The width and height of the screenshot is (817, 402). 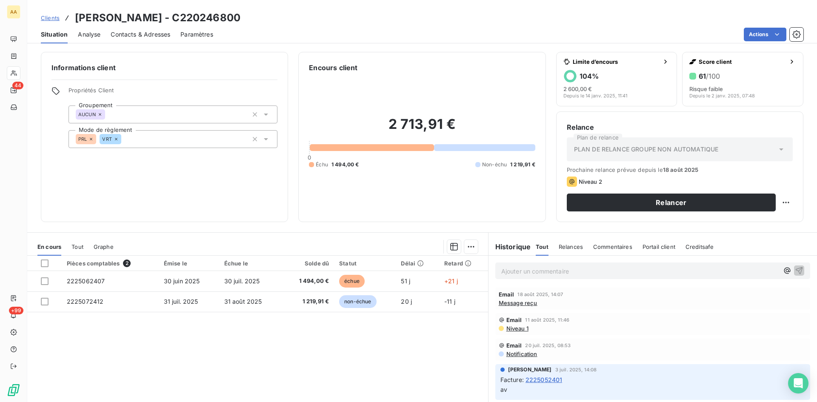 What do you see at coordinates (14, 390) in the screenshot?
I see `img: Logo LeanPay` at bounding box center [14, 390].